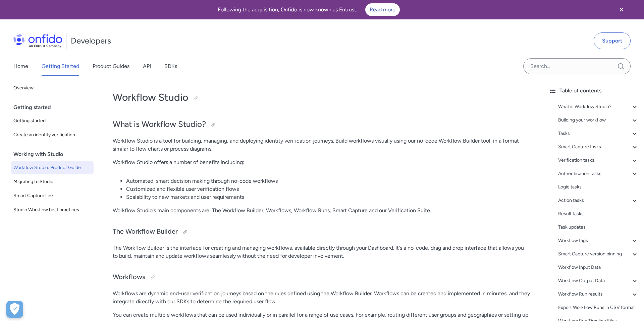 The width and height of the screenshot is (644, 321). Describe the element at coordinates (621, 10) in the screenshot. I see `button: Close banner` at that location.